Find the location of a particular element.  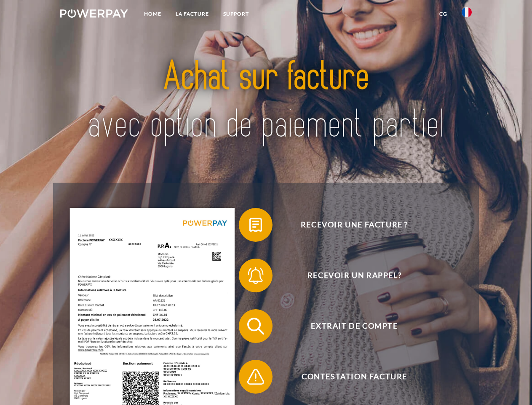

span: Extrait de compte is located at coordinates (354, 326).